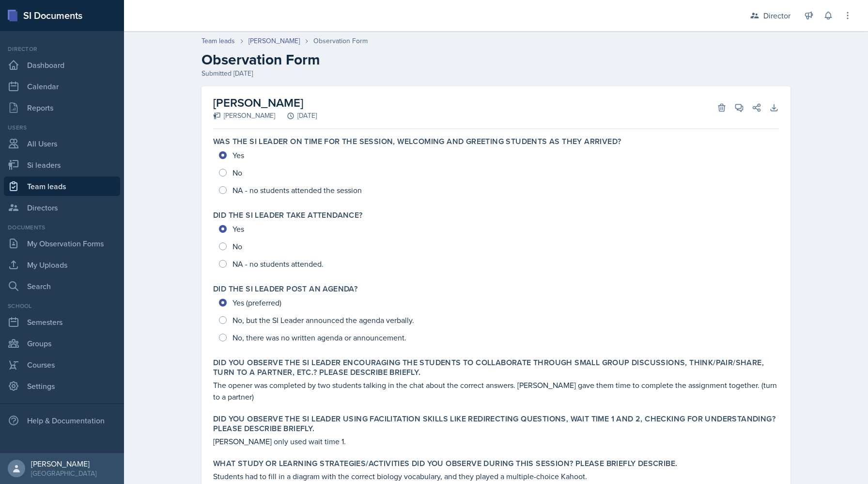  I want to click on label: Did you observe the SI Leader using facilitation skills like redirecting questions, wait time 1 a..., so click(496, 423).